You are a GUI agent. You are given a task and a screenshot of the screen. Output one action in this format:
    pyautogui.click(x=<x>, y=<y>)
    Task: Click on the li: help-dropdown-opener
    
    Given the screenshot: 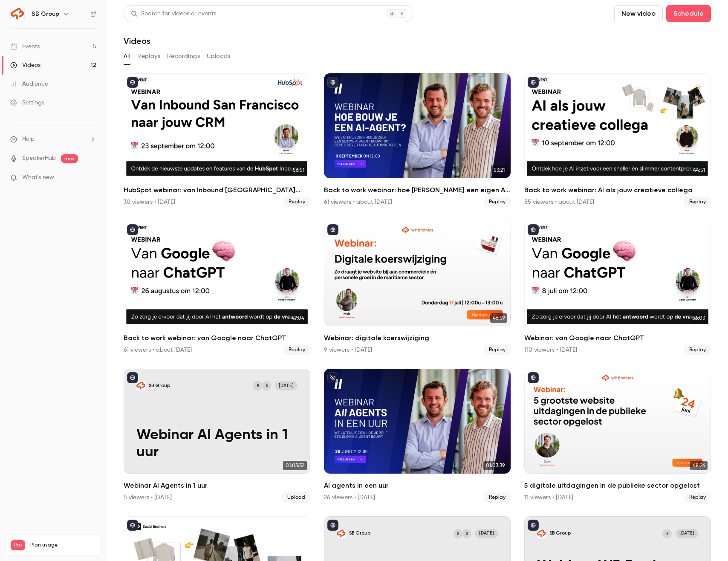 What is the action you would take?
    pyautogui.click(x=54, y=139)
    